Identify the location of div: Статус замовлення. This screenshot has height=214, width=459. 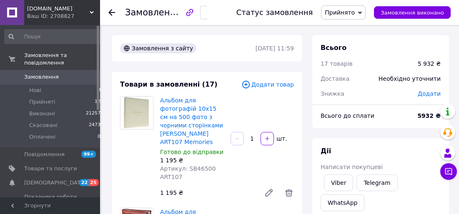
(275, 13).